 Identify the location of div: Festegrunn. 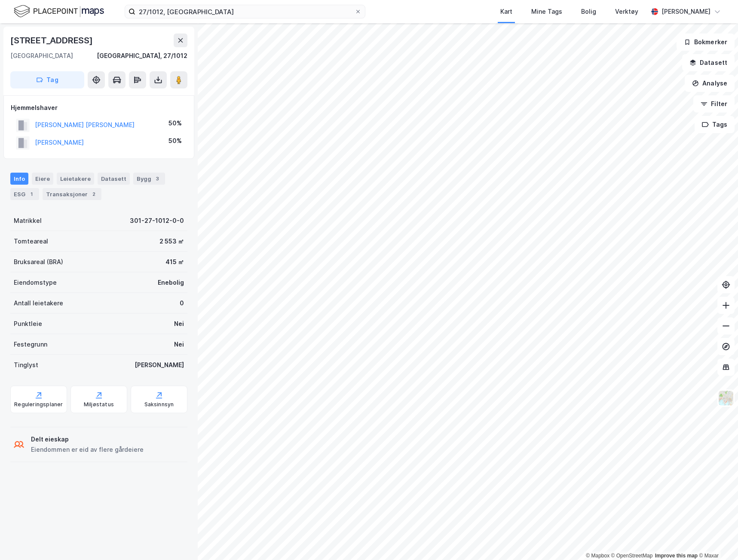
(31, 345).